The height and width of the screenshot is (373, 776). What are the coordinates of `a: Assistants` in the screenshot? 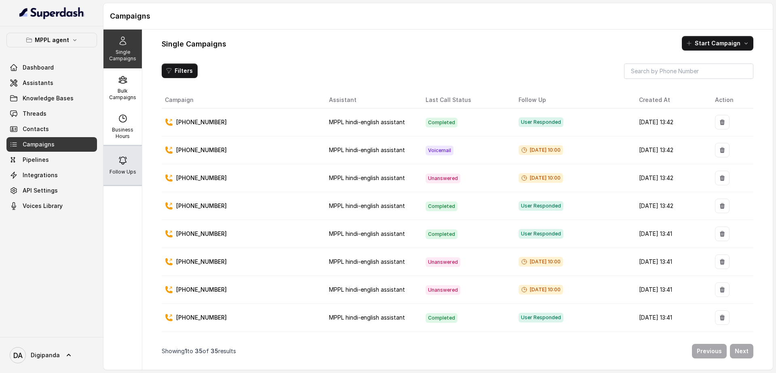 It's located at (52, 83).